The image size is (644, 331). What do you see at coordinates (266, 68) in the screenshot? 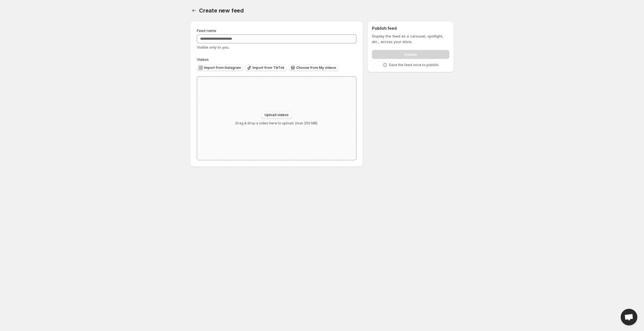
I see `button: Import from TikTok` at bounding box center [266, 68].